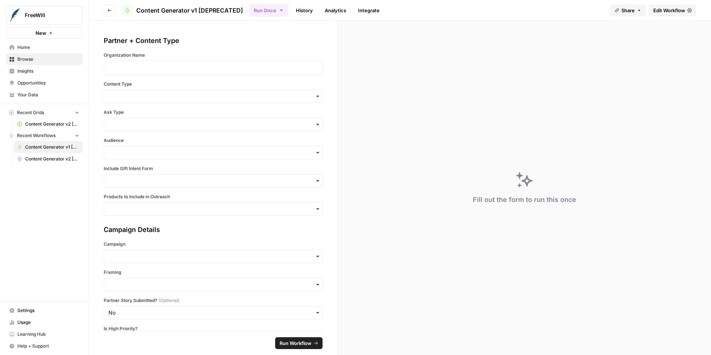  What do you see at coordinates (295, 343) in the screenshot?
I see `span: Run Workflow` at bounding box center [295, 343].